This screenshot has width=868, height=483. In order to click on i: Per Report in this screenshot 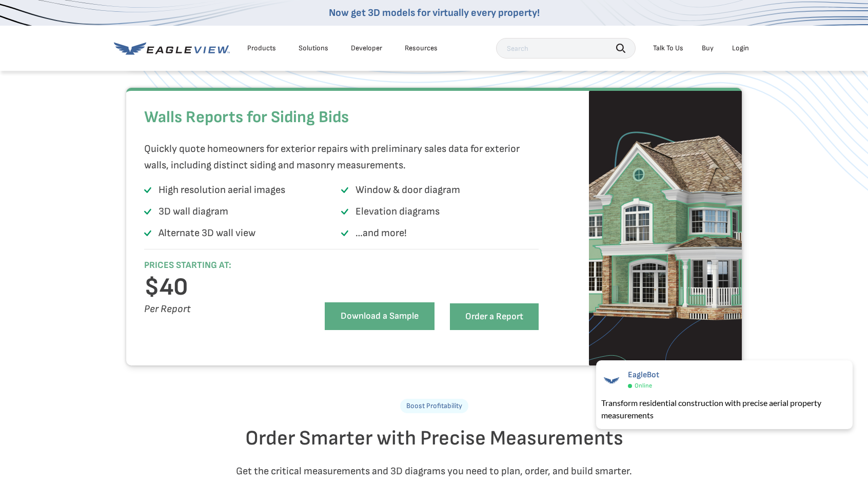, I will do `click(167, 309)`.